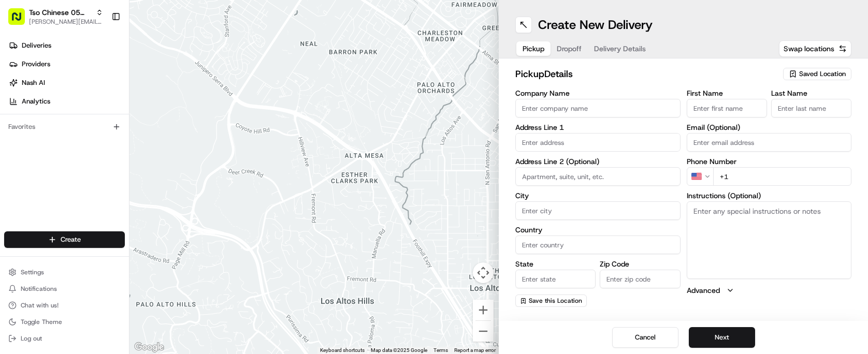  I want to click on p: Welcome 👋, so click(100, 50).